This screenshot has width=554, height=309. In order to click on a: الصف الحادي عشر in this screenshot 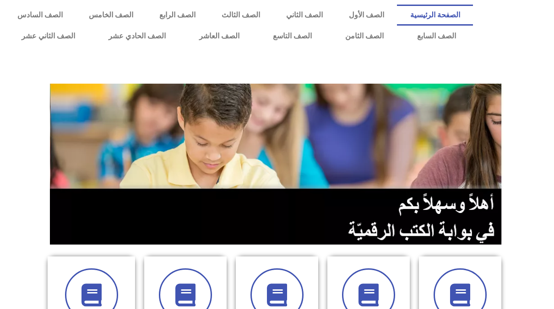, I will do `click(137, 36)`.